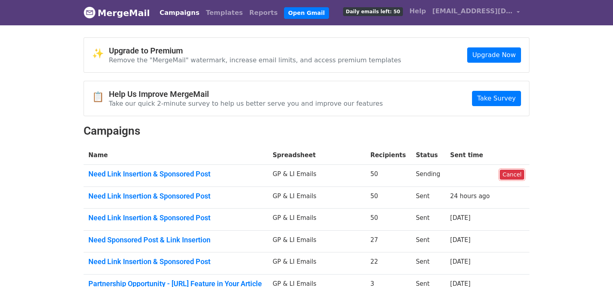  What do you see at coordinates (494, 55) in the screenshot?
I see `a: Upgrade Now` at bounding box center [494, 55].